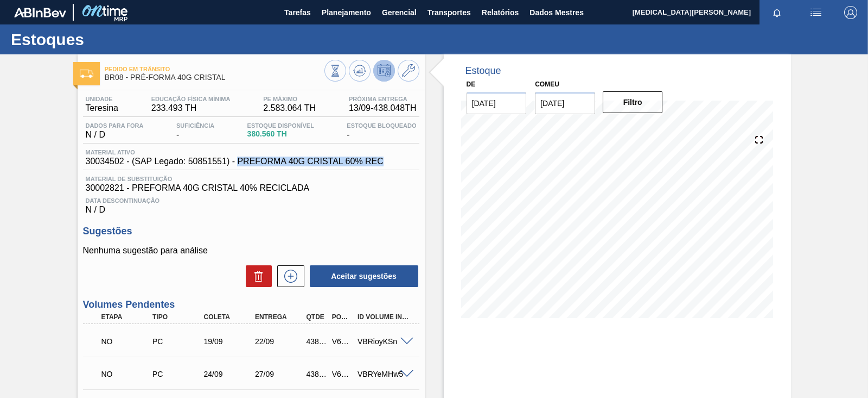  Describe the element at coordinates (335, 70) in the screenshot. I see `button: Visão Geral dos Estoques` at that location.